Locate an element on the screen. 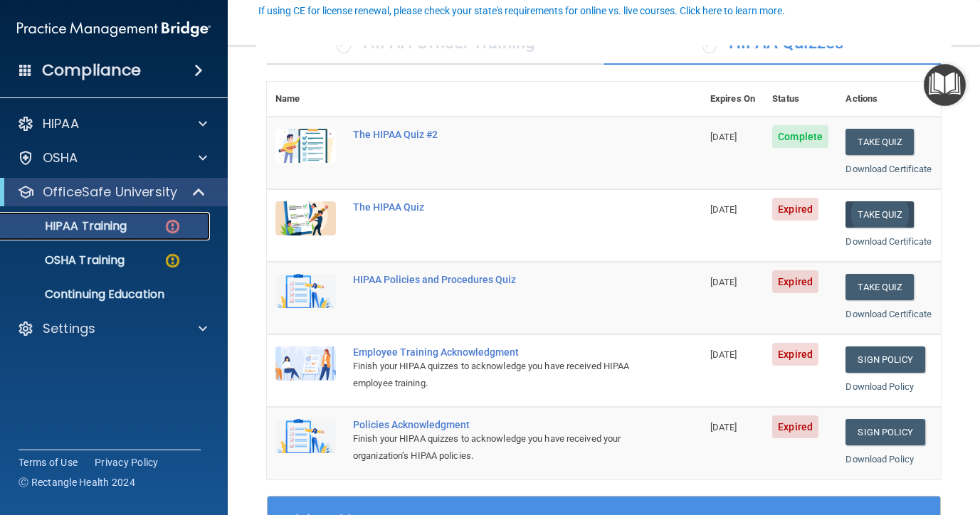  h4: Compliance is located at coordinates (91, 71).